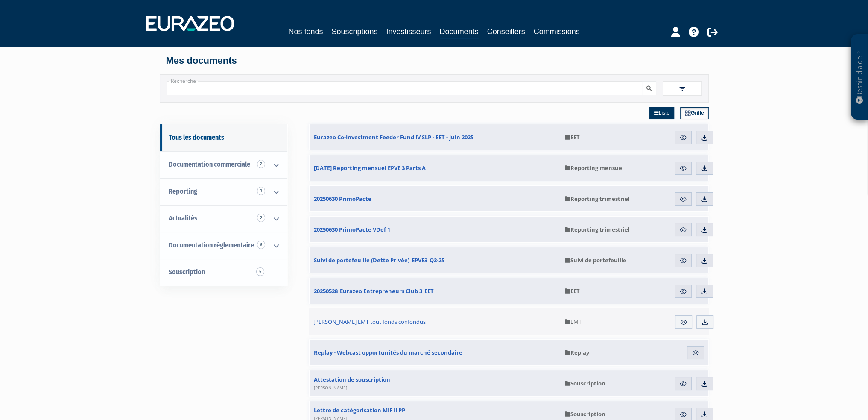 Image resolution: width=868 pixels, height=420 pixels. What do you see at coordinates (594, 168) in the screenshot?
I see `span: Reporting mensuel` at bounding box center [594, 168].